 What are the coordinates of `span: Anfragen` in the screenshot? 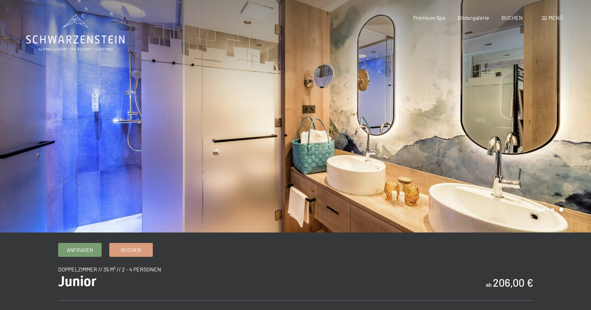 It's located at (80, 250).